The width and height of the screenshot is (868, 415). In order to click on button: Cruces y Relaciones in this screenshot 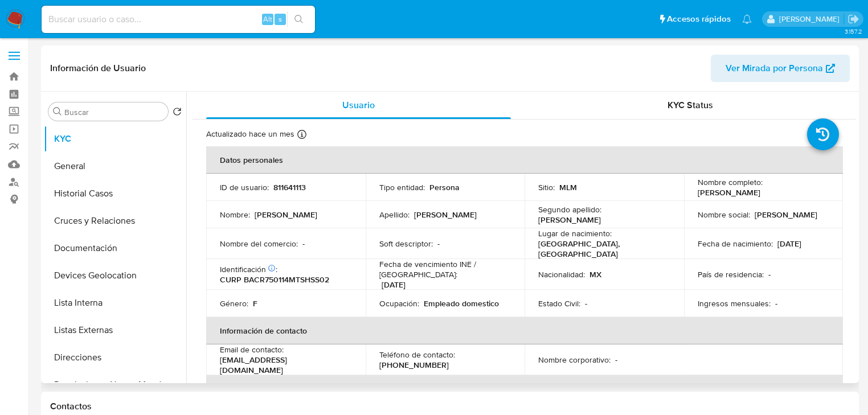, I will do `click(115, 221)`.